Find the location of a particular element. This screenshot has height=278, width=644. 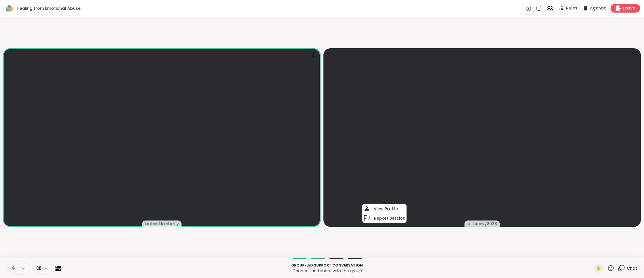

img: ShareWell Logomark is located at coordinates (9, 8).